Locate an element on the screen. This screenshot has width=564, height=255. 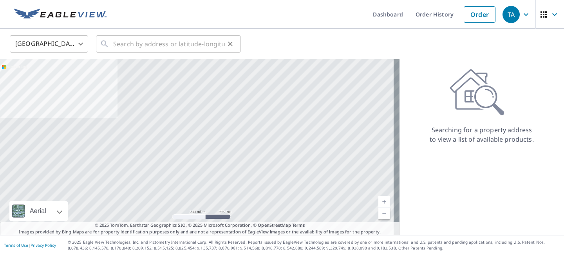
div: Aerial is located at coordinates (38, 211).